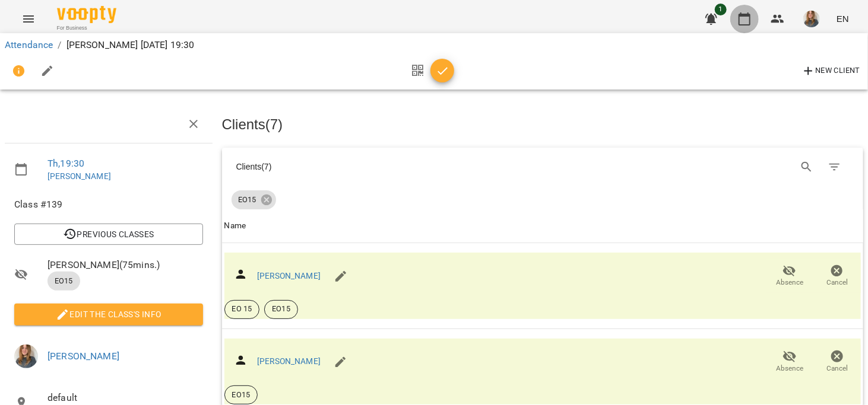 The image size is (868, 405). I want to click on button: New Client, so click(831, 71).